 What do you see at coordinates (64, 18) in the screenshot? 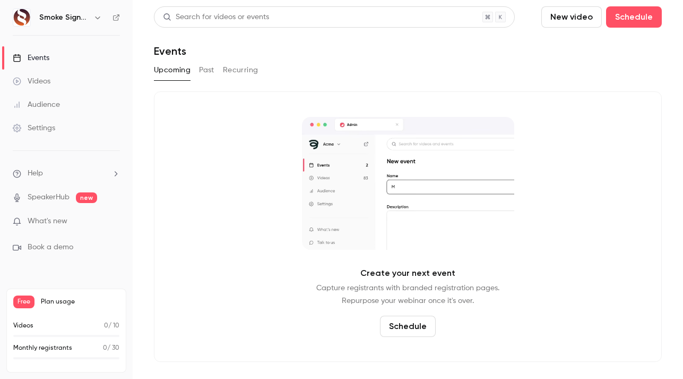
I see `h6: Smoke Signals AI` at bounding box center [64, 18].